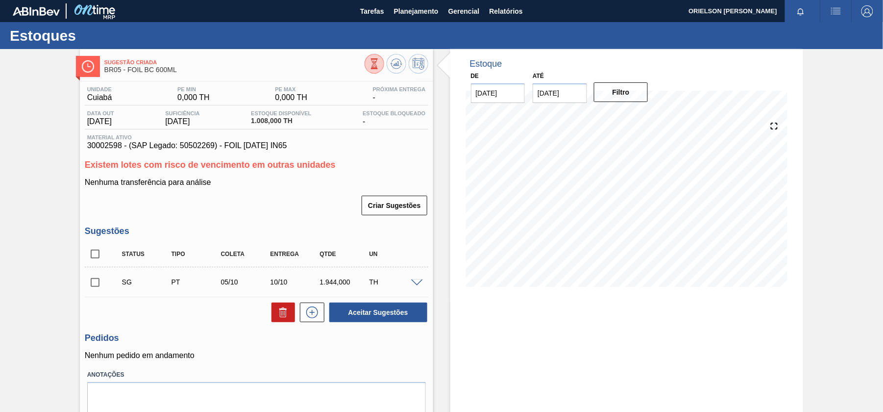  I want to click on div: 05/10/2025, so click(246, 282).